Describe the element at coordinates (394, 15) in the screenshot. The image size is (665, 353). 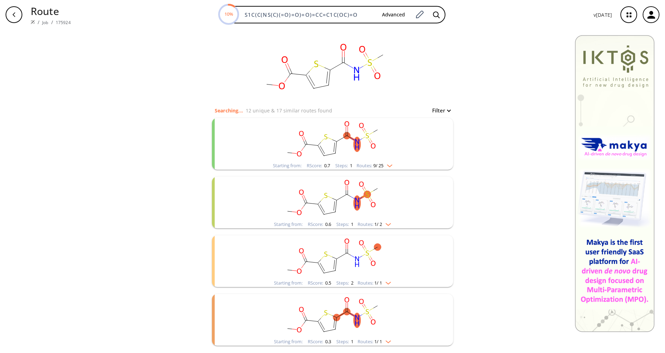
I see `button: Advanced` at that location.